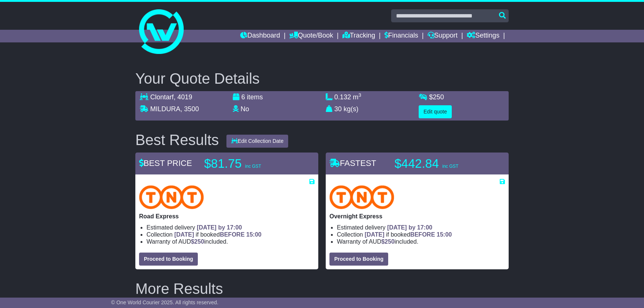 The image size is (644, 308). What do you see at coordinates (322, 288) in the screenshot?
I see `h2: More Results` at bounding box center [322, 288].